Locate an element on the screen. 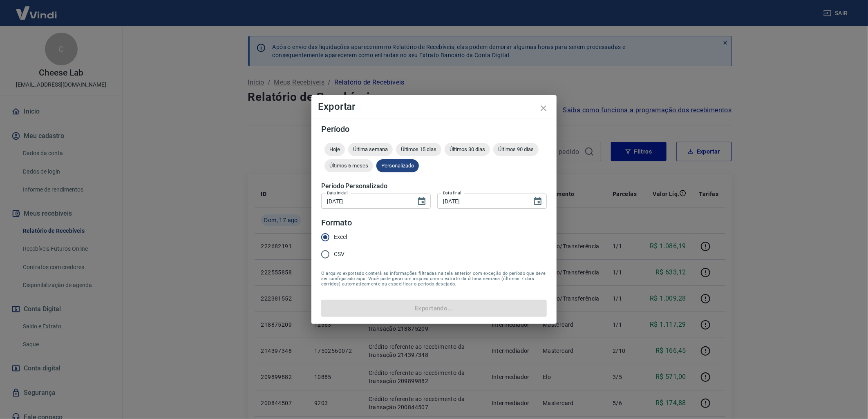 This screenshot has height=419, width=868. div: Personalizado is located at coordinates (398, 166).